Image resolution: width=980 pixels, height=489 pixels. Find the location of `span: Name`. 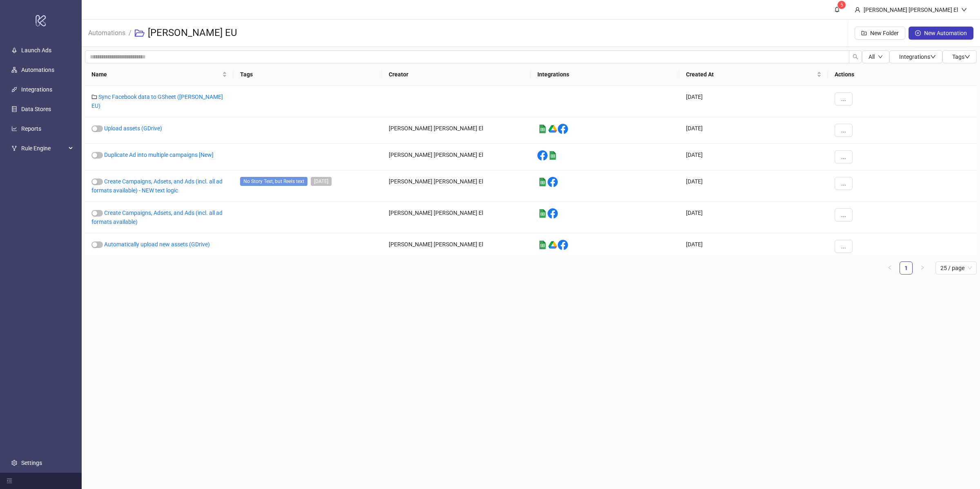

span: Name is located at coordinates (156, 75).